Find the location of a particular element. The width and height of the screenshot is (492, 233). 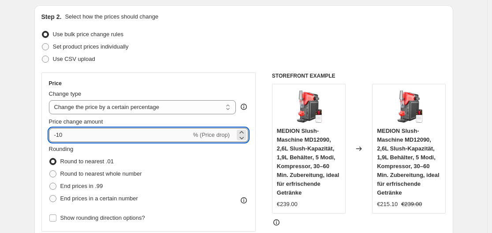

h6: STOREFRONT EXAMPLE is located at coordinates (359, 76).